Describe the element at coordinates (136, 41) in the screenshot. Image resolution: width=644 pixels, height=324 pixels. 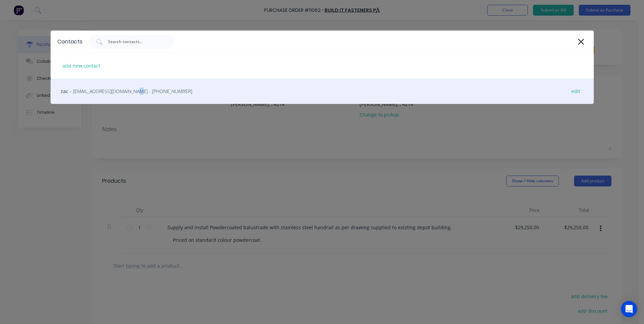
I see `input: Search contacts...` at that location.